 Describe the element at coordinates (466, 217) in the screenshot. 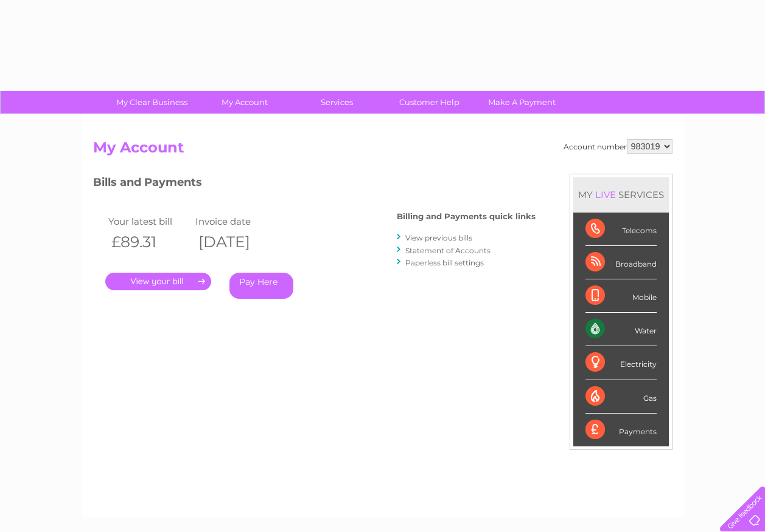

I see `h4: Billing and Payments quick links` at that location.